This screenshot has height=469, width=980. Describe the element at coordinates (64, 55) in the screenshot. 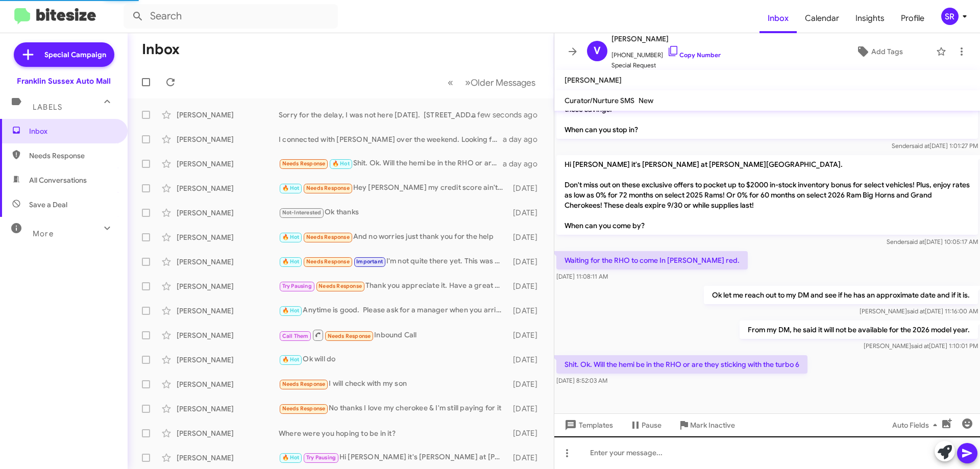

I see `a: Special Campaign` at that location.